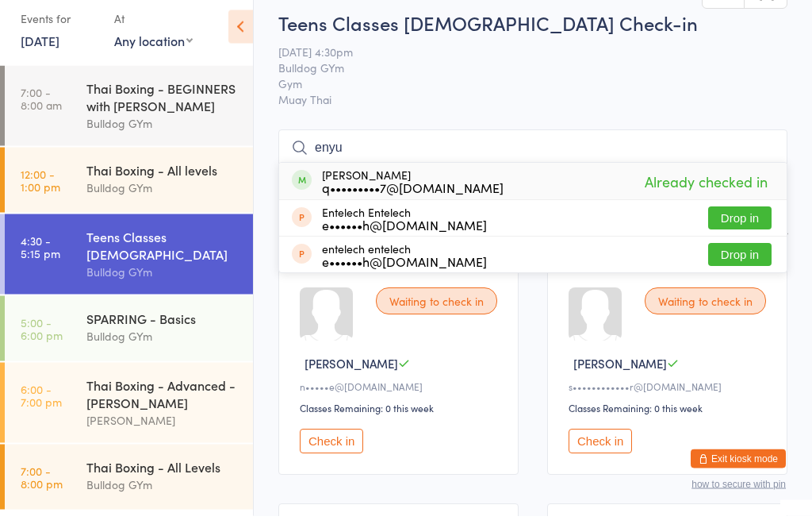  Describe the element at coordinates (163, 330) in the screenshot. I see `div: SPARRING - Basics` at that location.